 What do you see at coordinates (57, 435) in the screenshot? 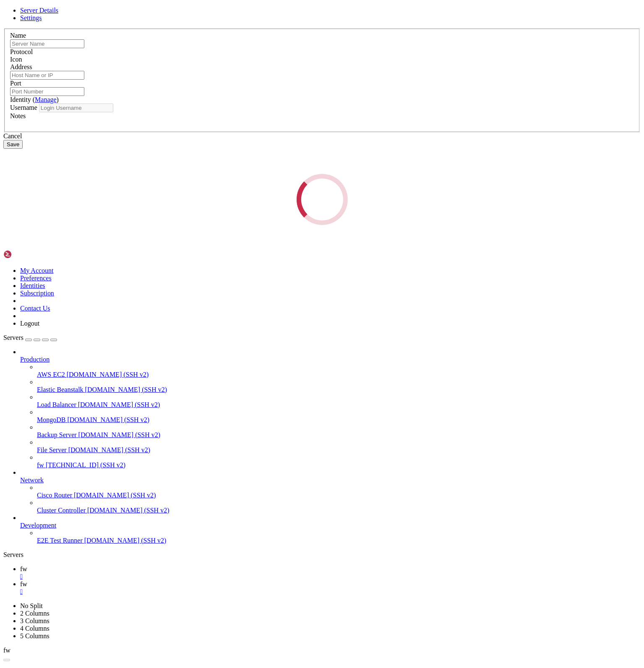
I see `span: Backup Server` at bounding box center [57, 435].